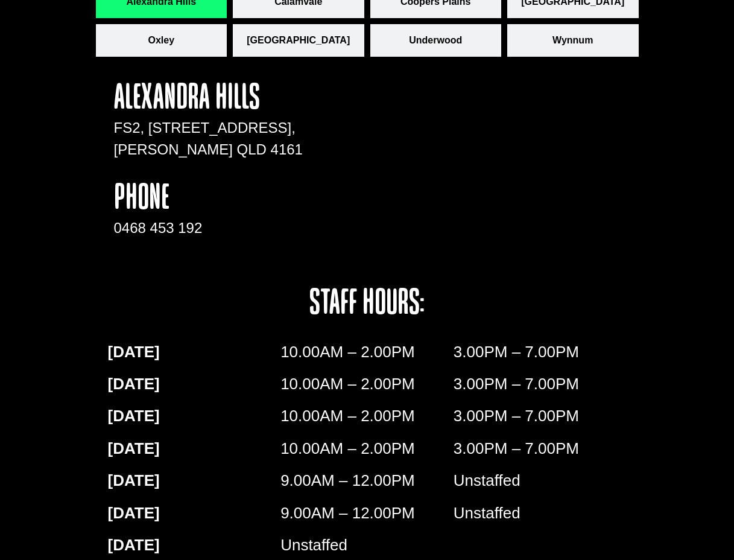 The height and width of the screenshot is (560, 734). What do you see at coordinates (209, 228) in the screenshot?
I see `div: 0468 453 192` at bounding box center [209, 228].